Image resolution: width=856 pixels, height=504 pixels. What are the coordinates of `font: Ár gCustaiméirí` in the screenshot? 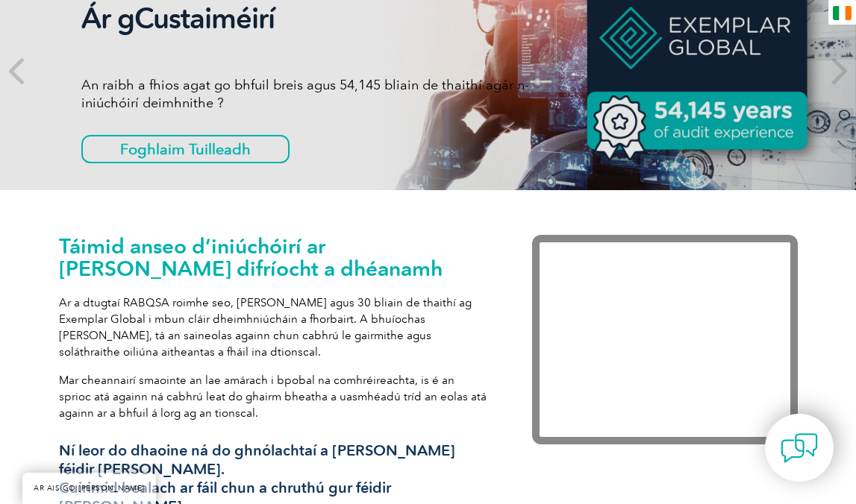 It's located at (178, 18).